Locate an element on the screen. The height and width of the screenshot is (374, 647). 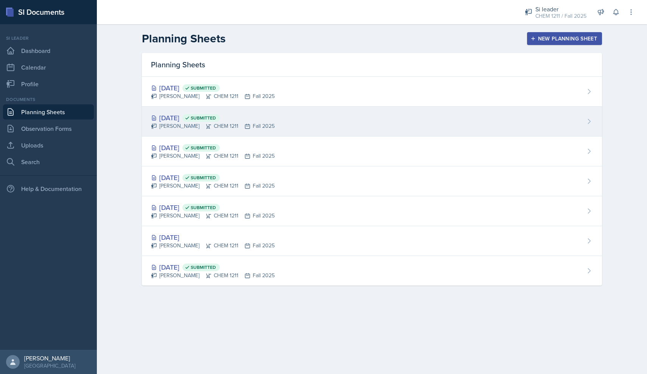
div: Help & Documentation is located at coordinates (48, 189).